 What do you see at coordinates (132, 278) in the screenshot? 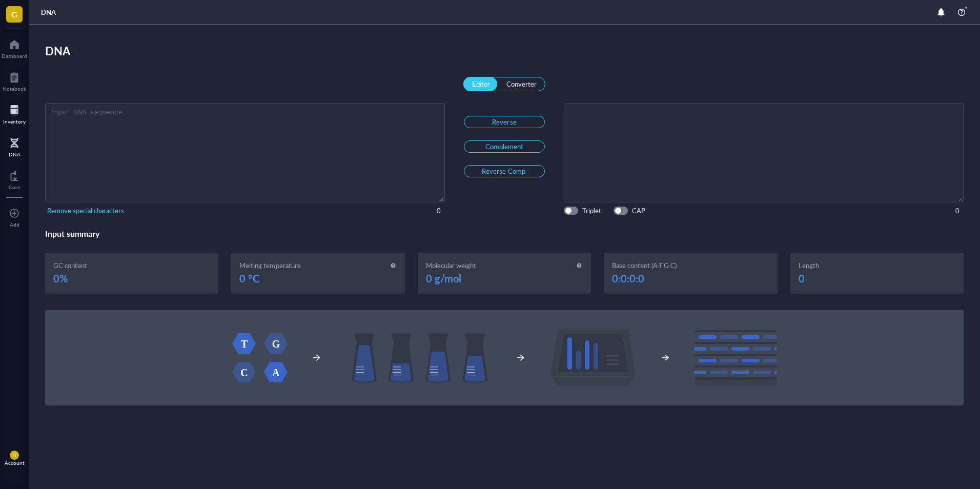
I see `div: 0%` at bounding box center [132, 278].